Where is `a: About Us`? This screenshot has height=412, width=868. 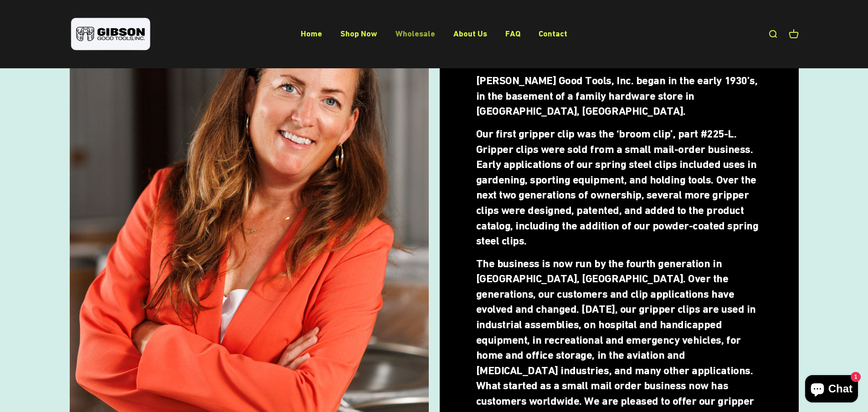 a: About Us is located at coordinates (471, 33).